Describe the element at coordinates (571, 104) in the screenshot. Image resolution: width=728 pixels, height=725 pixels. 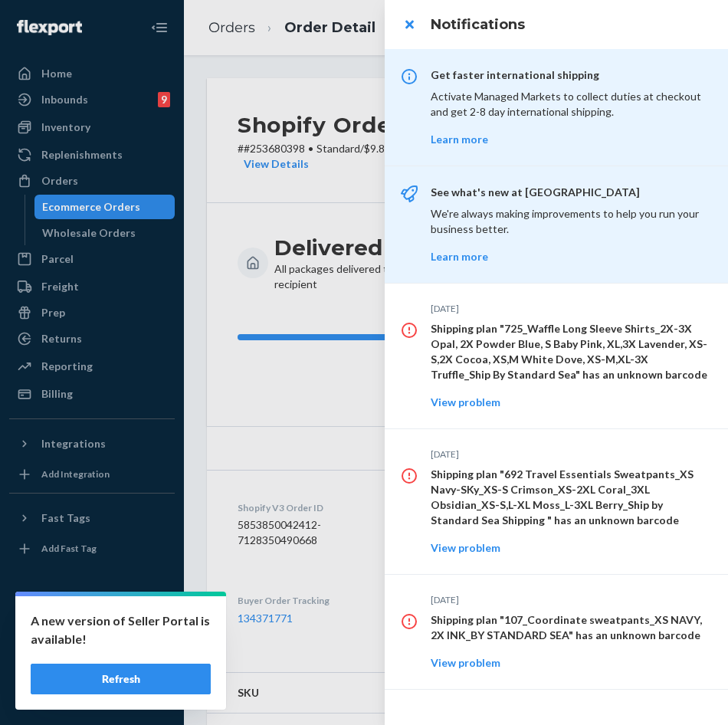
I see `p: Activate Managed Markets to collect duties at checkout and get 2-8 day international shipping.` at that location.